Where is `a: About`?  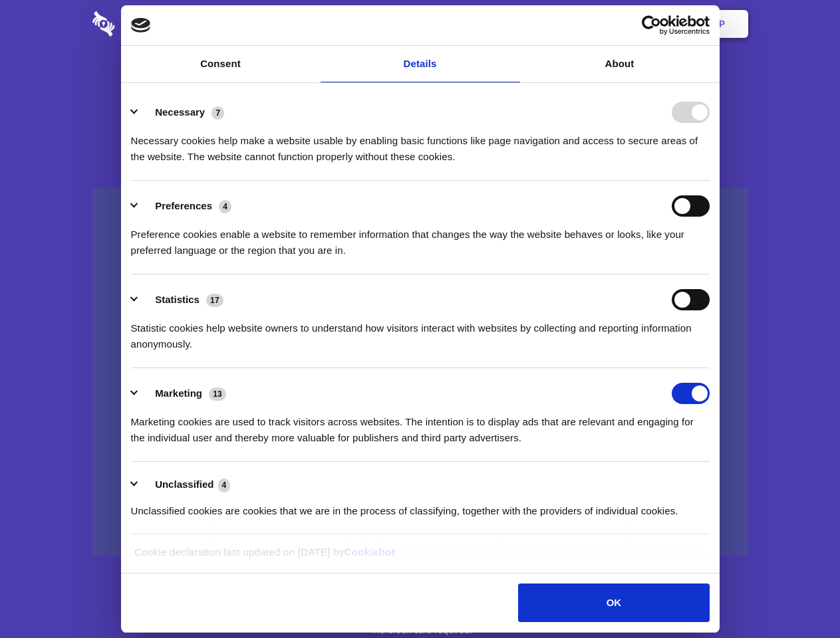 a: About is located at coordinates (620, 64).